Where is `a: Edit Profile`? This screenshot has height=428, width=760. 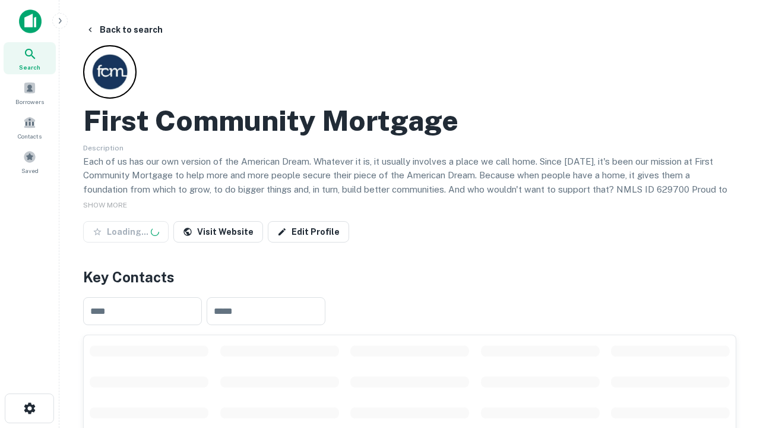 a: Edit Profile is located at coordinates (308, 232).